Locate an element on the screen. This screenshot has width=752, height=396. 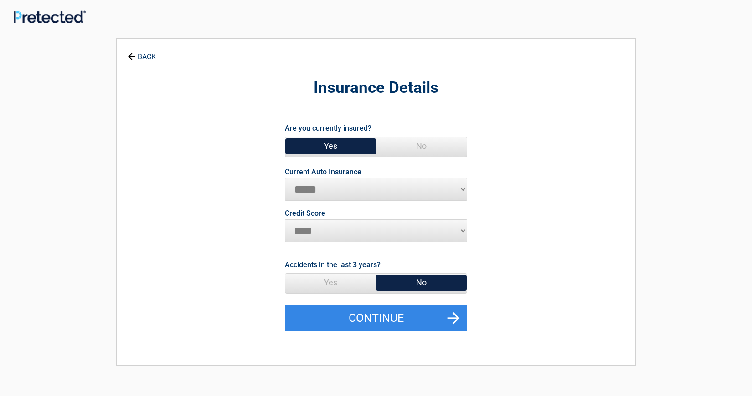
button: Continue is located at coordinates (376, 318).